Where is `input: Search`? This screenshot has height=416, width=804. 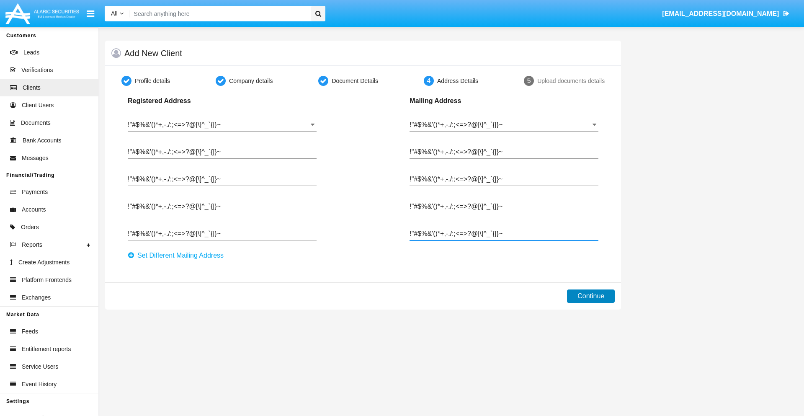 input: Search is located at coordinates (219, 13).